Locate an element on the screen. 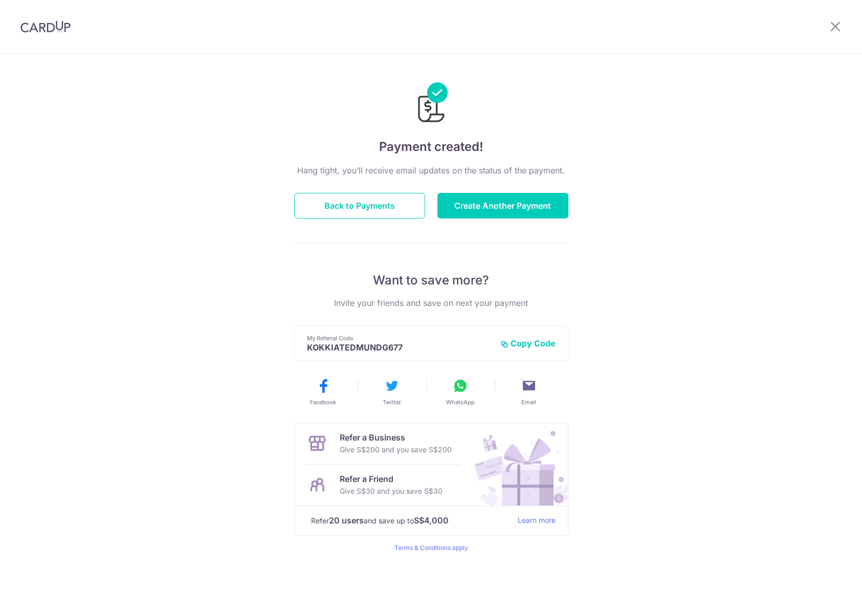  p: Refer a Business is located at coordinates (395, 437).